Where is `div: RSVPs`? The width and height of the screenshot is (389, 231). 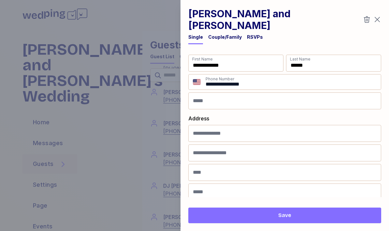 div: RSVPs is located at coordinates (255, 37).